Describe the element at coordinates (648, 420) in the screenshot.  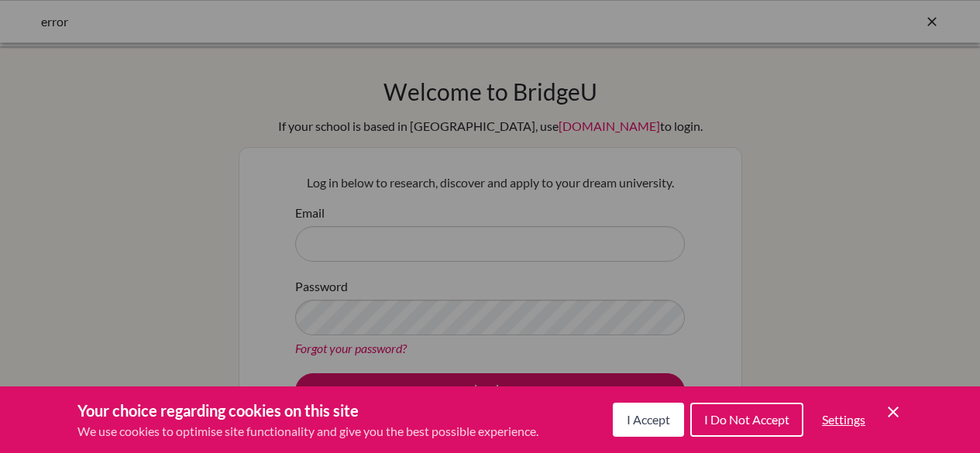
I see `button: I Accept` at that location.